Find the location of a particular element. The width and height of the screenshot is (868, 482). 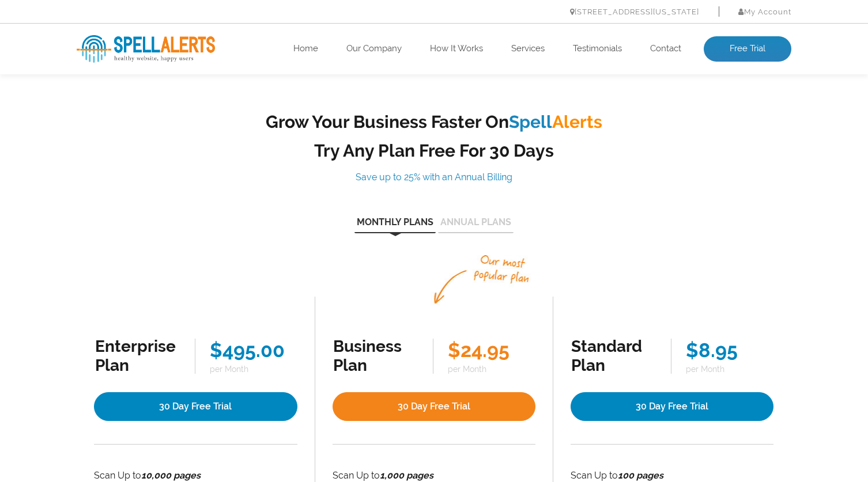

div: Business Plan is located at coordinates (375, 356).